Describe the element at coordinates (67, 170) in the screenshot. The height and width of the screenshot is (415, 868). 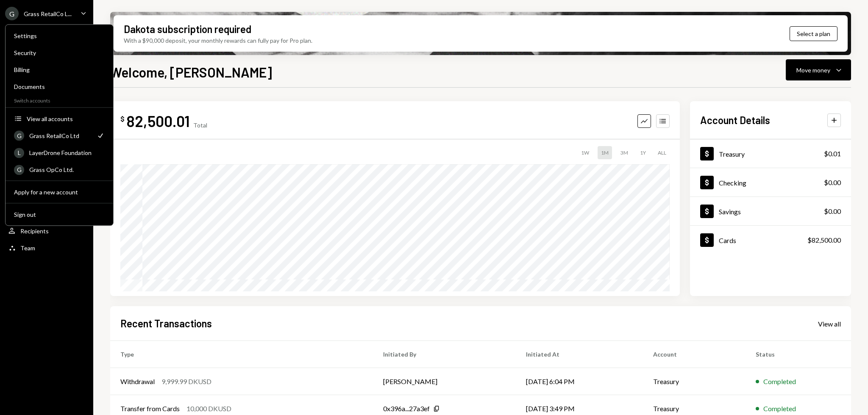
I see `div: Grass OpCo Ltd.` at that location.